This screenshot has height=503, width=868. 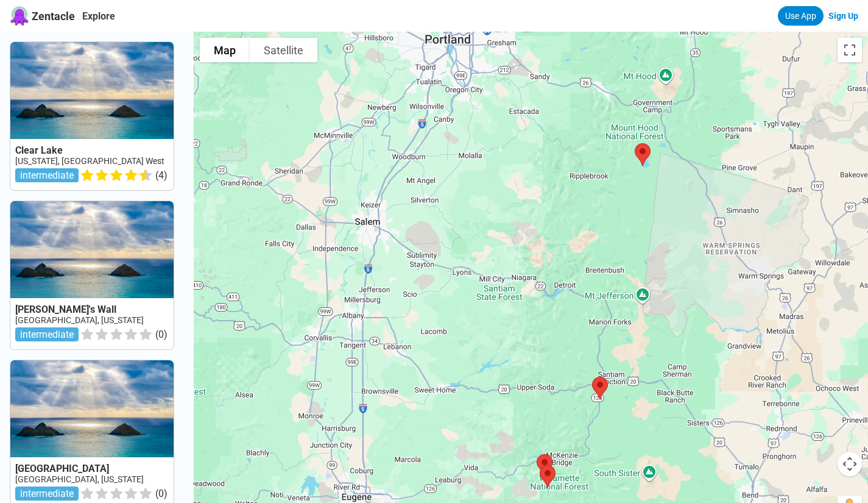 What do you see at coordinates (850, 50) in the screenshot?
I see `button: Toggle fullscreen view` at bounding box center [850, 50].